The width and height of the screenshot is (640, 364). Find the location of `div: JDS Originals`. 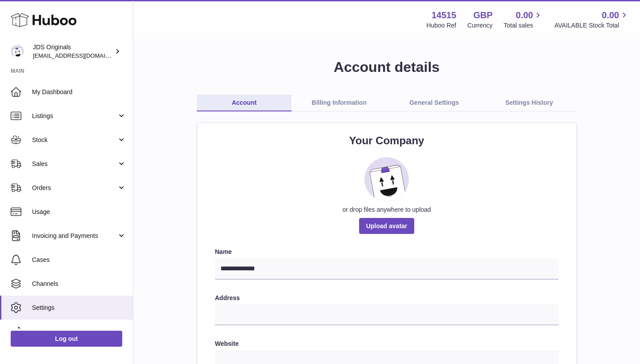

div: JDS Originals is located at coordinates (73, 52).